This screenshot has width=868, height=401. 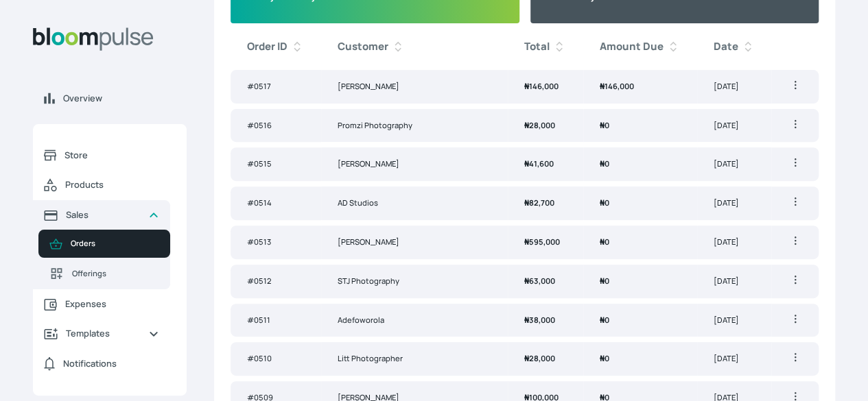 What do you see at coordinates (101, 215) in the screenshot?
I see `a: Sales` at bounding box center [101, 215].